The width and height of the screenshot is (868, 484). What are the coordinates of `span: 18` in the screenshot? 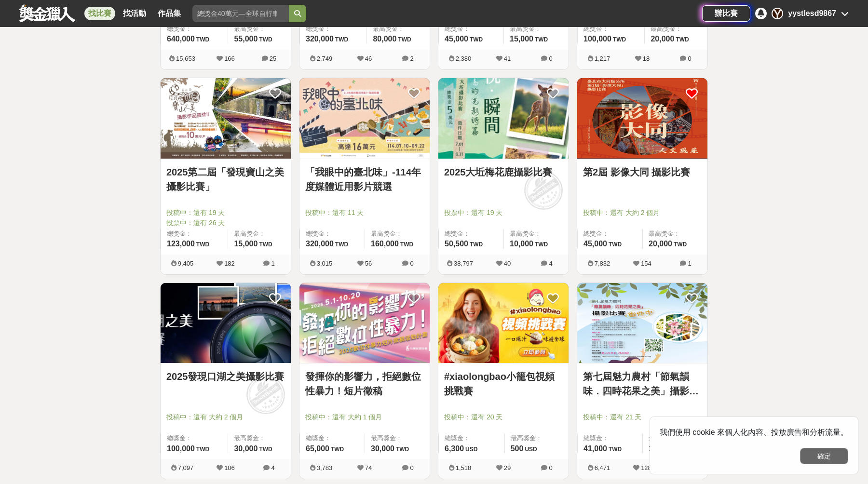 It's located at (646, 58).